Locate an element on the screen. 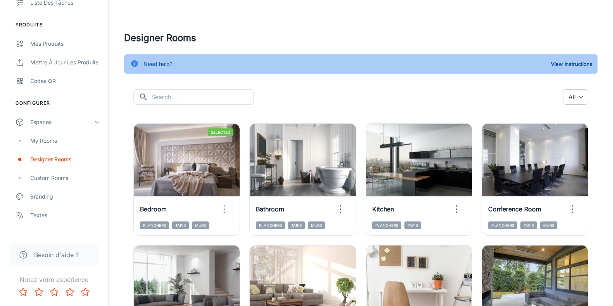 This screenshot has height=306, width=613. div: All is located at coordinates (576, 97).